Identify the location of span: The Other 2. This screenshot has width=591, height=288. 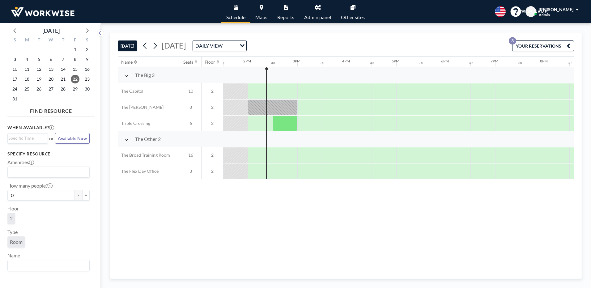
(148, 139).